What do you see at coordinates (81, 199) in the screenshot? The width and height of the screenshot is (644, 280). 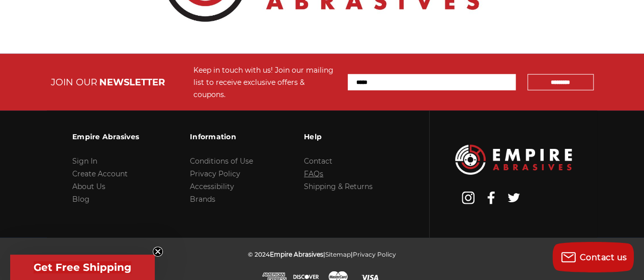 I see `a: Blog` at bounding box center [81, 199].